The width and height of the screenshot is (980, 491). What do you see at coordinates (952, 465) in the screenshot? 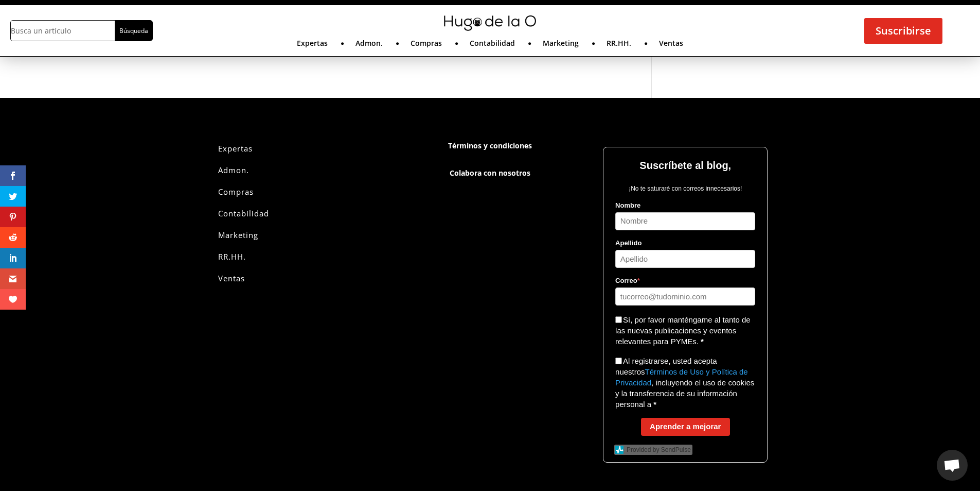
I see `div: Chat abierto` at bounding box center [952, 465].